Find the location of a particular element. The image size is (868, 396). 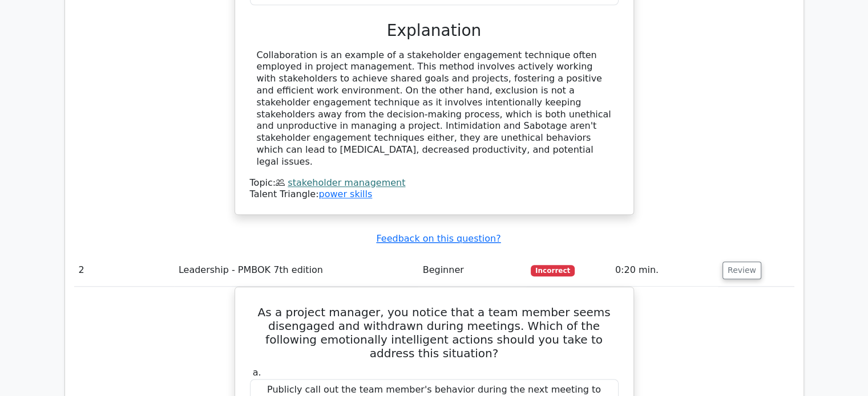

td: Leadership - PMBOK 7th edition is located at coordinates (296, 270).